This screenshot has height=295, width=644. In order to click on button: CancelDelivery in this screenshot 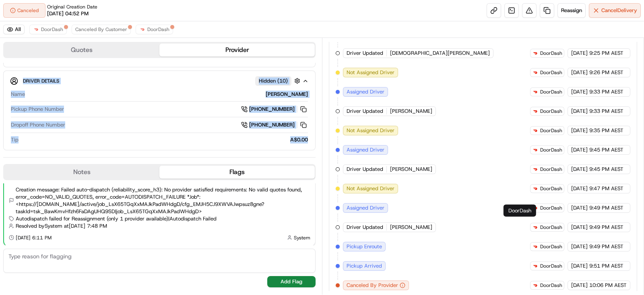, I will do `click(614, 11)`.